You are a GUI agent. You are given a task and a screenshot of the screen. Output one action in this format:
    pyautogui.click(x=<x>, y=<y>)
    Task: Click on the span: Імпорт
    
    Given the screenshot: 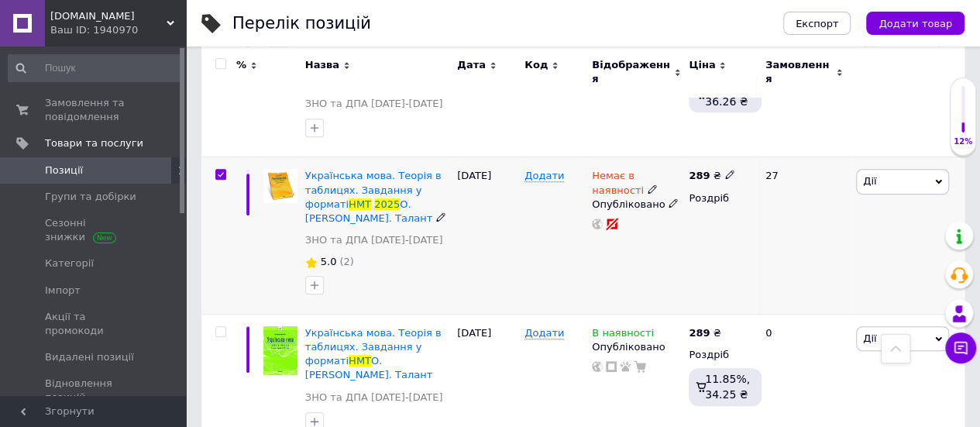 What is the action you would take?
    pyautogui.click(x=63, y=290)
    